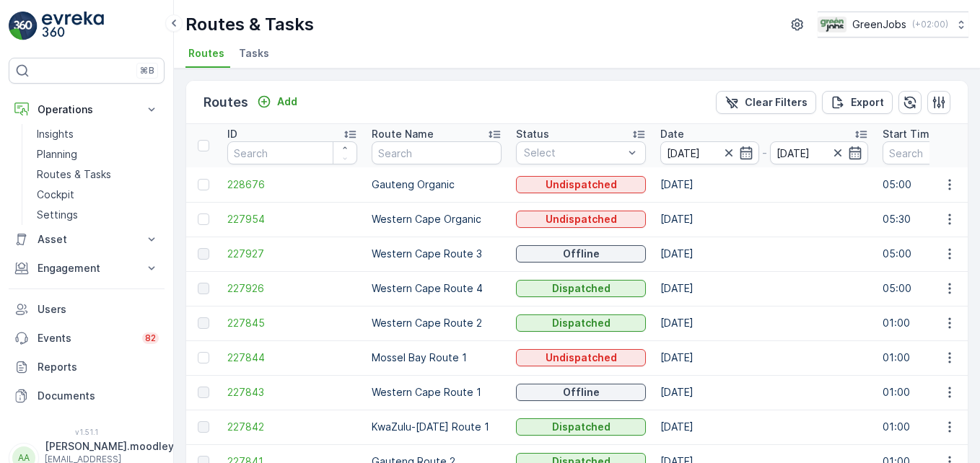 The image size is (980, 463). I want to click on p: Select, so click(574, 153).